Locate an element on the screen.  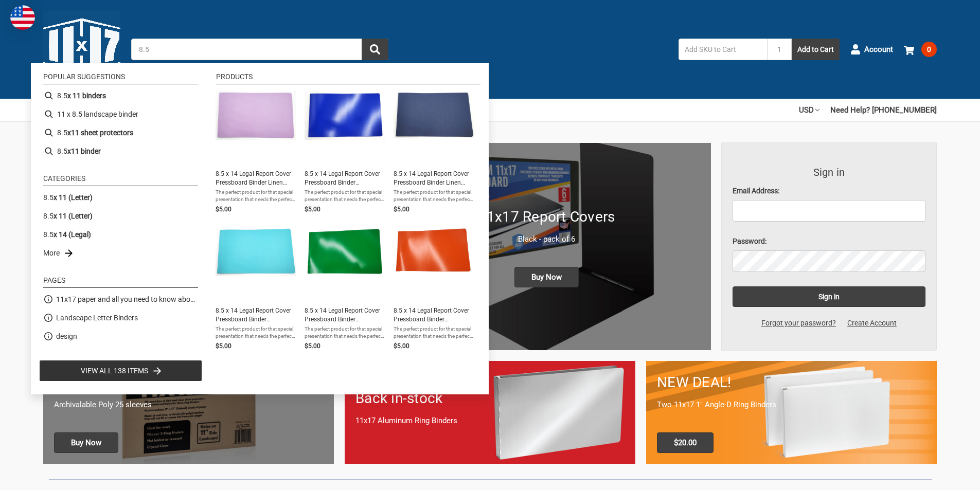
b: x 11 binders is located at coordinates (86, 96).